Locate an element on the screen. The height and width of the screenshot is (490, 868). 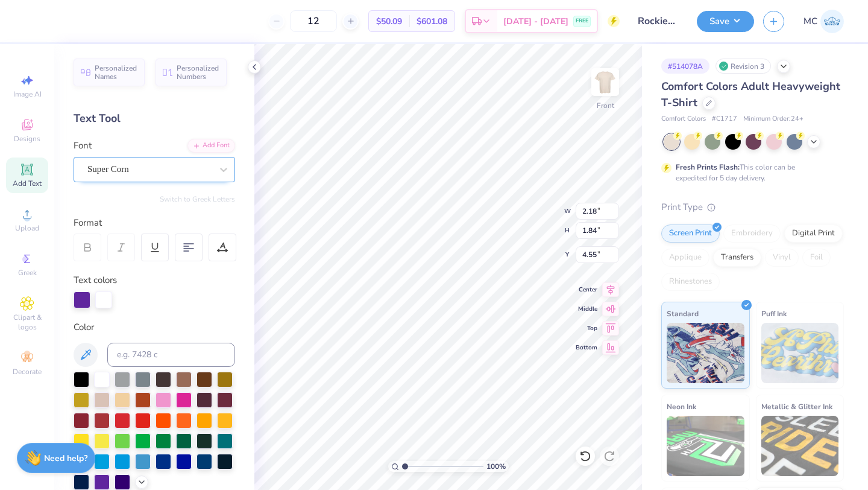
span: Standard is located at coordinates (683, 313).